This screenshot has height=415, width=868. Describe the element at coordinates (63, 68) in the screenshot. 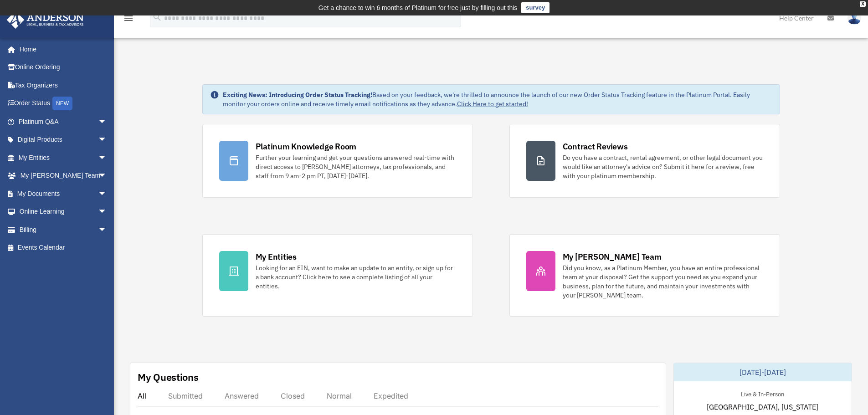

I see `a: Online Ordering` at that location.